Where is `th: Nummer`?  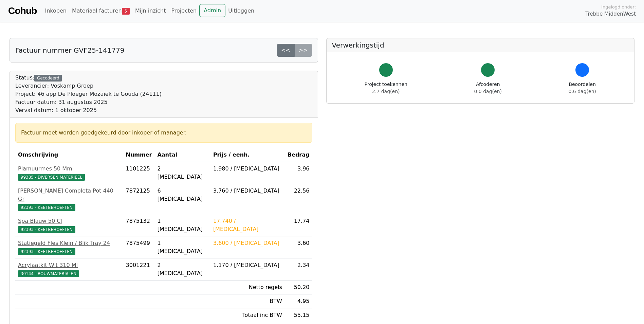 th: Nummer is located at coordinates (139, 155).